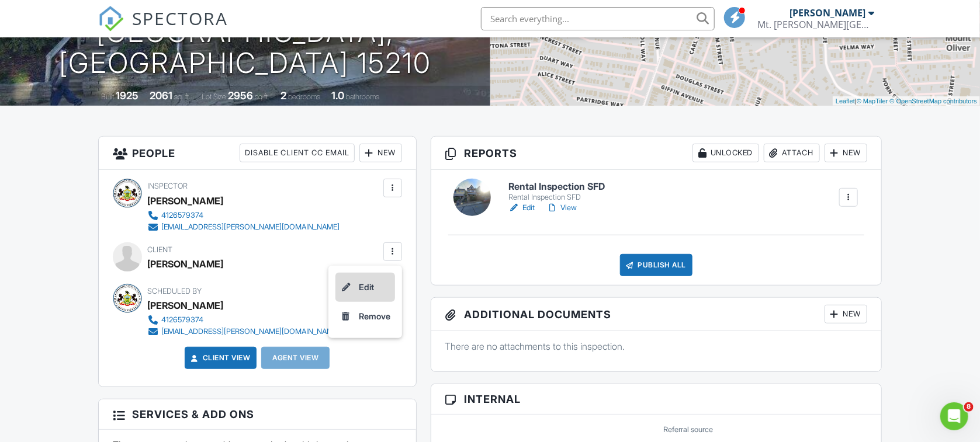 The image size is (980, 442). What do you see at coordinates (159, 249) in the screenshot?
I see `span: Client` at bounding box center [159, 249].